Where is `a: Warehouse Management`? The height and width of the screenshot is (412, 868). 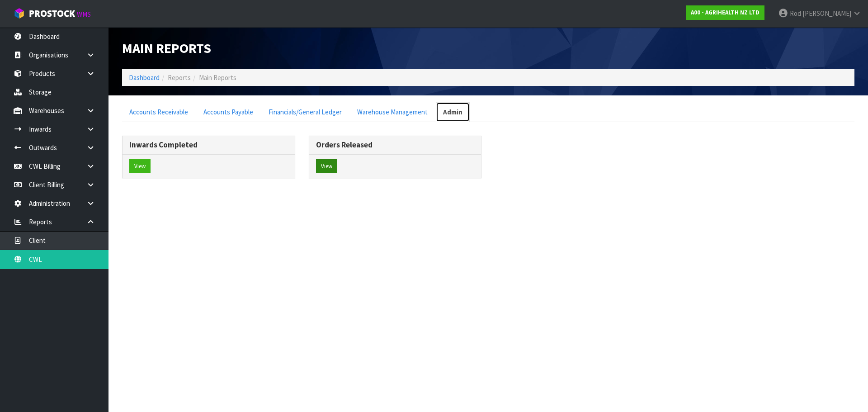
a: Warehouse Management is located at coordinates (393, 112).